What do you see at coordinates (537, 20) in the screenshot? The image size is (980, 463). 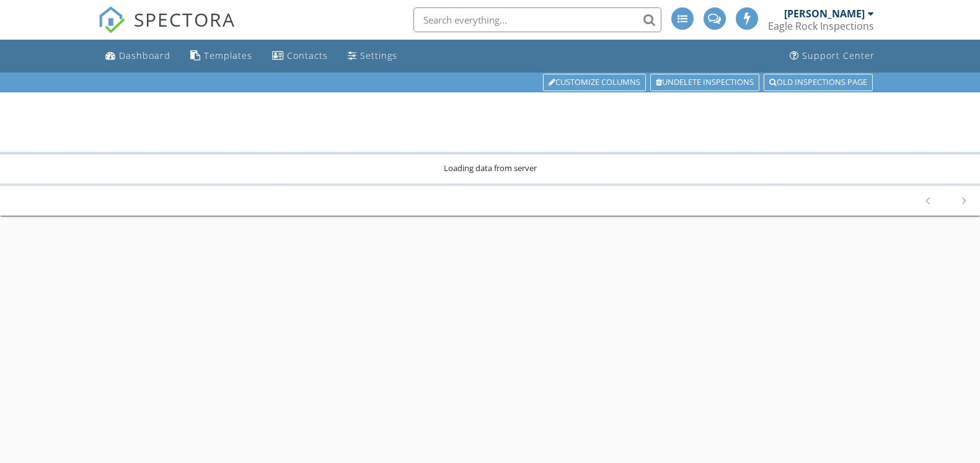 I see `input: Search everything...` at bounding box center [537, 20].